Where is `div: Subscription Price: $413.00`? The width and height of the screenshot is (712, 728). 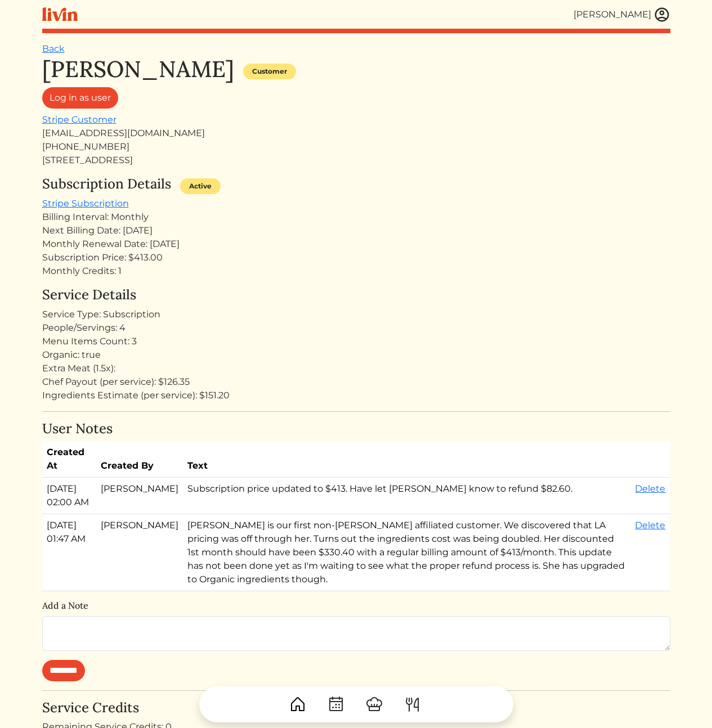 div: Subscription Price: $413.00 is located at coordinates (356, 257).